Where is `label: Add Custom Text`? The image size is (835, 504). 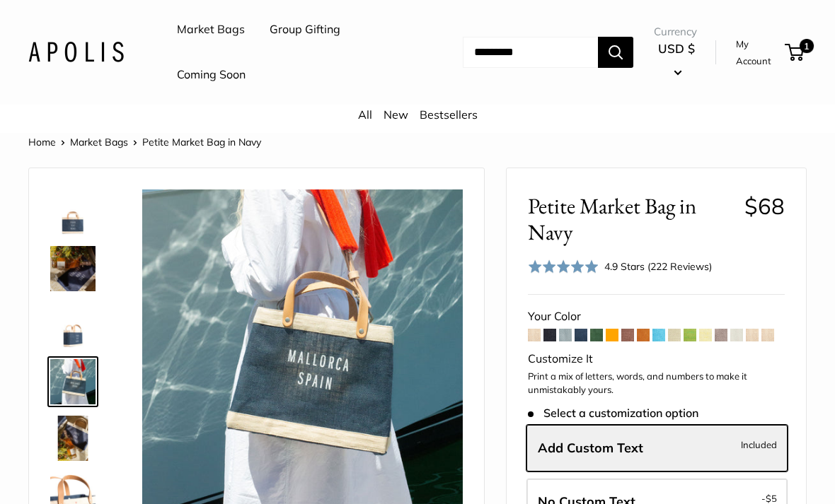 label: Add Custom Text is located at coordinates (657, 449).